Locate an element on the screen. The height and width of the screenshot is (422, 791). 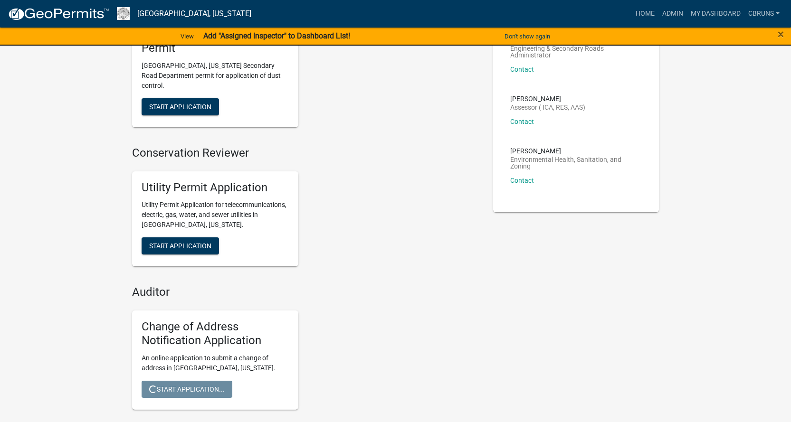
img: Franklin County, Iowa is located at coordinates (123, 13).